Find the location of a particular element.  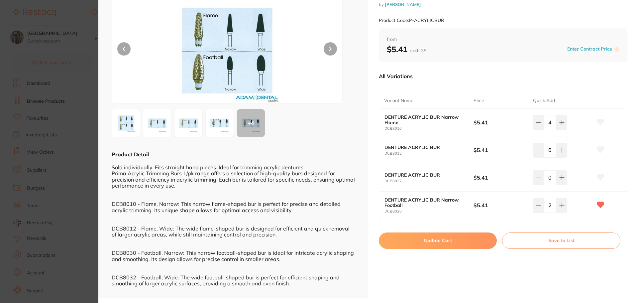

b: DENTURE ACRYLIC BUR Narrow Football is located at coordinates (424, 202).